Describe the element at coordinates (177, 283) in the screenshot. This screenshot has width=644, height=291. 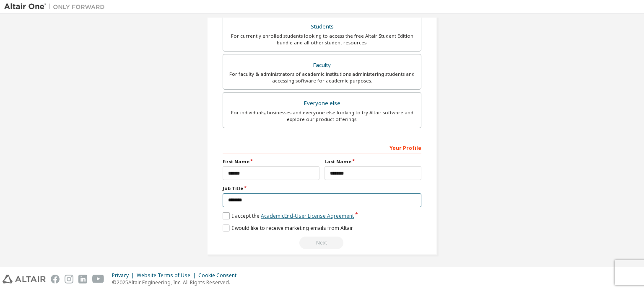
I see `p: © 2025 Altair Engineering, Inc. All Rights Reserved.` at that location.